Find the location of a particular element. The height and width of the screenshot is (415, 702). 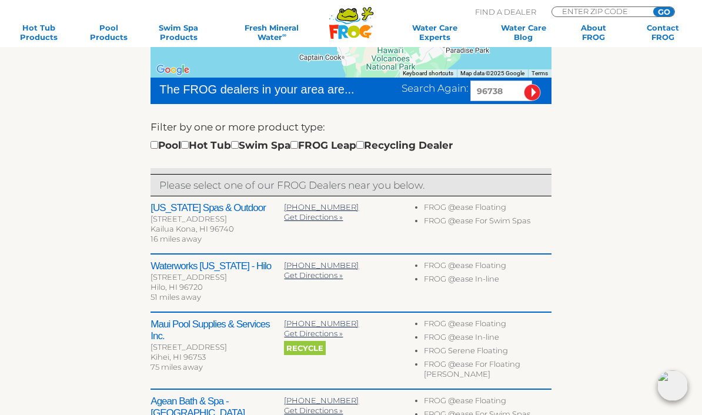

a: PoolProducts is located at coordinates (109, 32).